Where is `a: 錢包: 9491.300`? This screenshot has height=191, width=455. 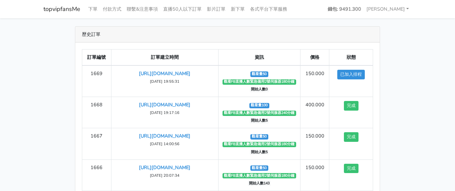
a: 錢包: 9491.300 is located at coordinates (344, 9).